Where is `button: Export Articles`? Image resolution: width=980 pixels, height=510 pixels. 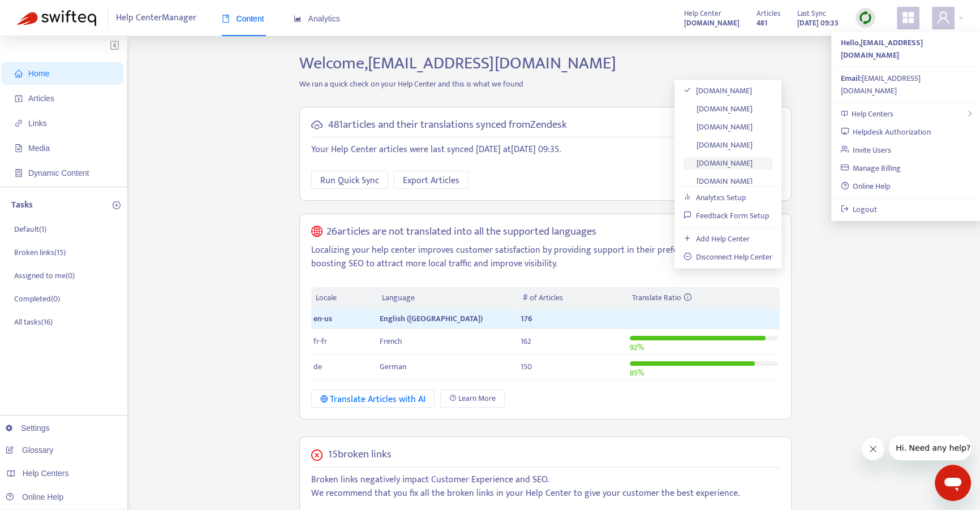 button: Export Articles is located at coordinates (431, 180).